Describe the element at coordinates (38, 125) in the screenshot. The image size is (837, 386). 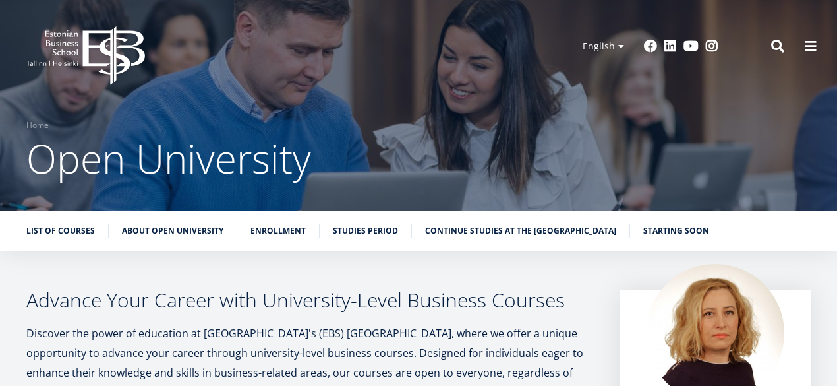
I see `a: Home` at that location.